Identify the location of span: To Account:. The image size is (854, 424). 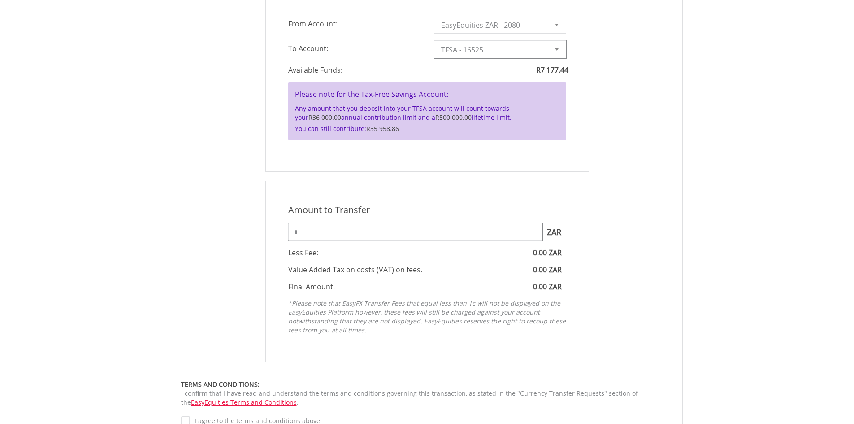
(354, 48).